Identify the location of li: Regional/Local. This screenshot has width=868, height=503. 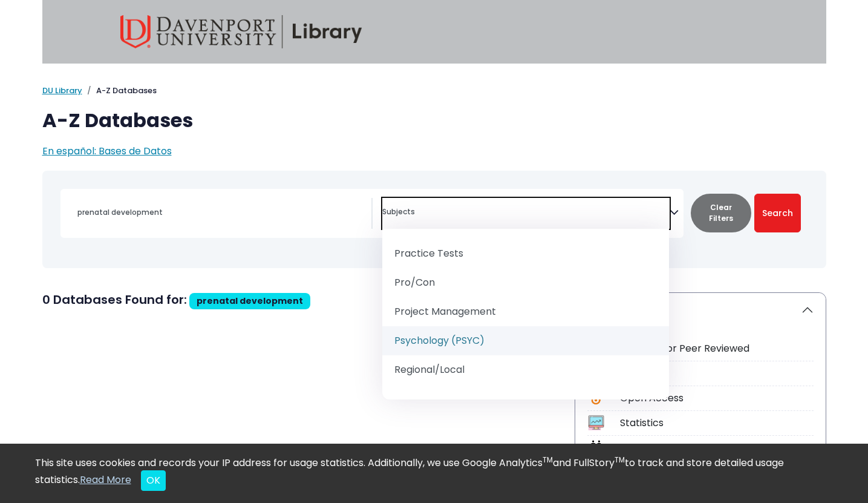
(526, 370).